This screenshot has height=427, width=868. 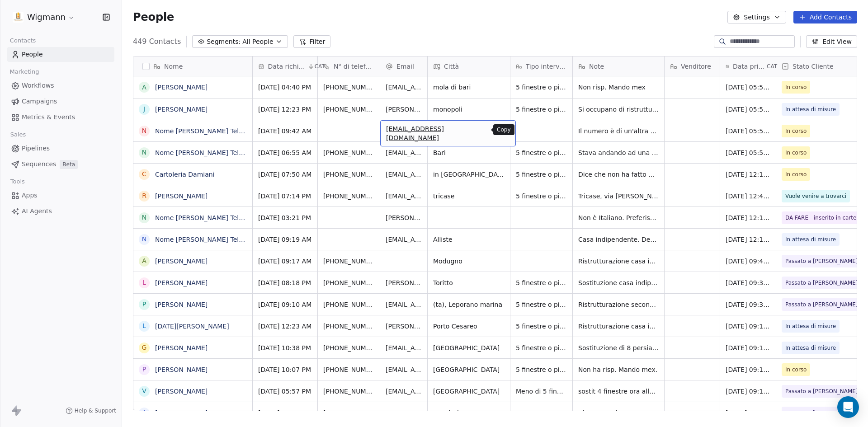 What do you see at coordinates (144, 412) in the screenshot?
I see `div: A` at bounding box center [144, 412].